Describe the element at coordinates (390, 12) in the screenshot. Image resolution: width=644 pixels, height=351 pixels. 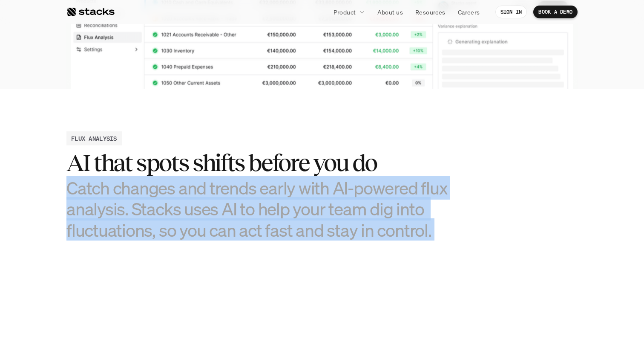
I see `a: About us` at that location.